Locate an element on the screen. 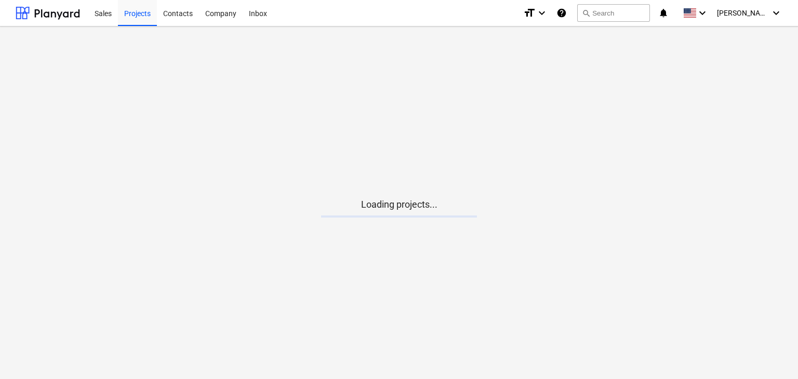  p: Loading projects... is located at coordinates (399, 205).